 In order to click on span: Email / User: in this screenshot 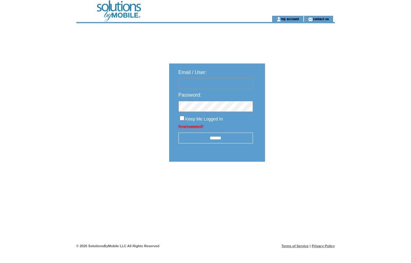, I will do `click(193, 72)`.